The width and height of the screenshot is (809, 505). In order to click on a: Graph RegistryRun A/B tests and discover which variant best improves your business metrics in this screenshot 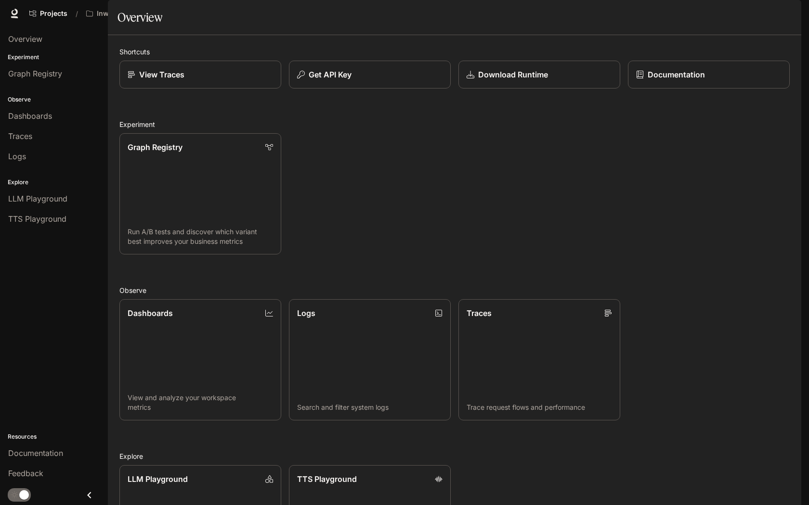, I will do `click(200, 194)`.